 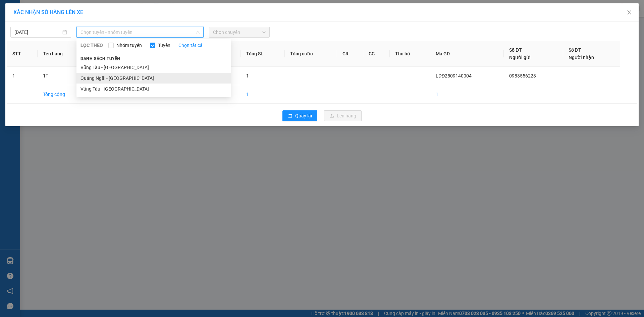 What do you see at coordinates (63, 76) in the screenshot?
I see `td: 1T` at bounding box center [63, 76].